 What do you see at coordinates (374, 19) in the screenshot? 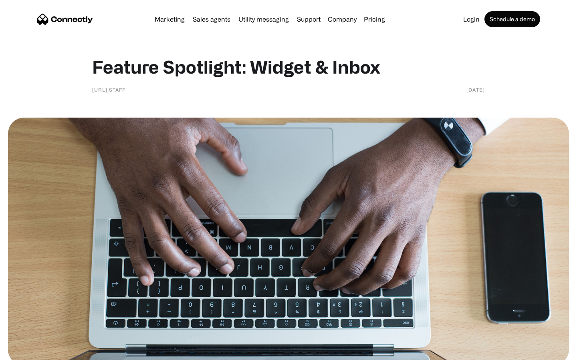
I see `a: Pricing` at bounding box center [374, 19].